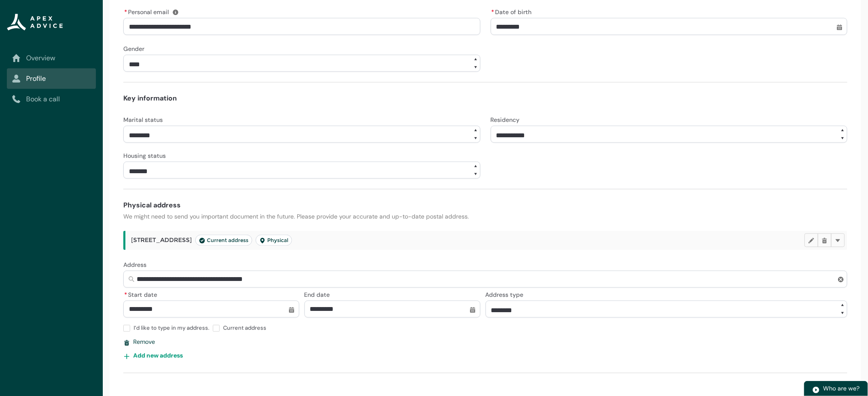 This screenshot has height=396, width=868. Describe the element at coordinates (153, 356) in the screenshot. I see `button: Add new address` at that location.